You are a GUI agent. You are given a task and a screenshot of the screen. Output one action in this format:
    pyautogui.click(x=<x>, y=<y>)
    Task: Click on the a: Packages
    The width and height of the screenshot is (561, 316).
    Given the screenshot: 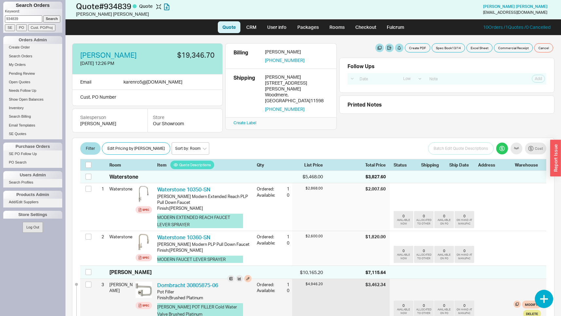 What is the action you would take?
    pyautogui.click(x=308, y=27)
    